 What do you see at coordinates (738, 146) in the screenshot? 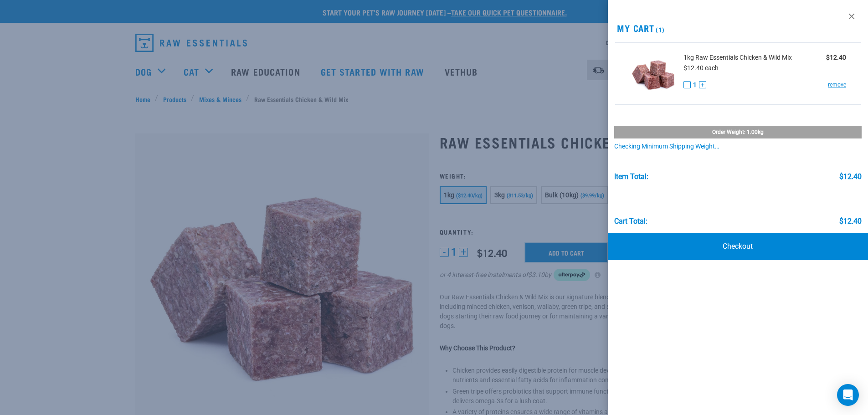
I see `div: Checking minimum shipping weight…` at bounding box center [738, 146].